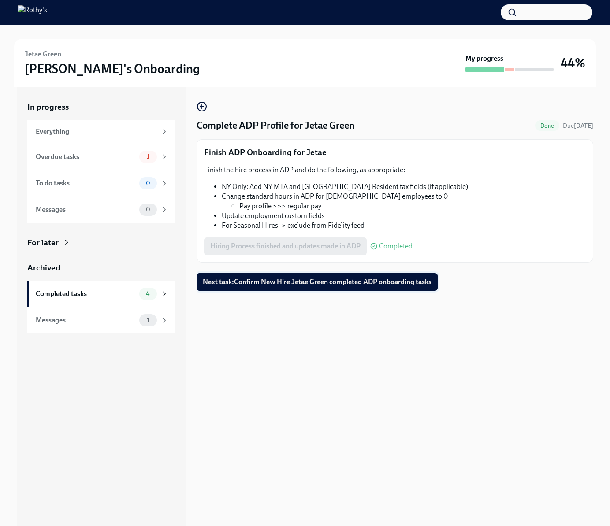  I want to click on a: Next task:Confirm New Hire Jetae Green completed ADP onboarding tasks, so click(317, 282).